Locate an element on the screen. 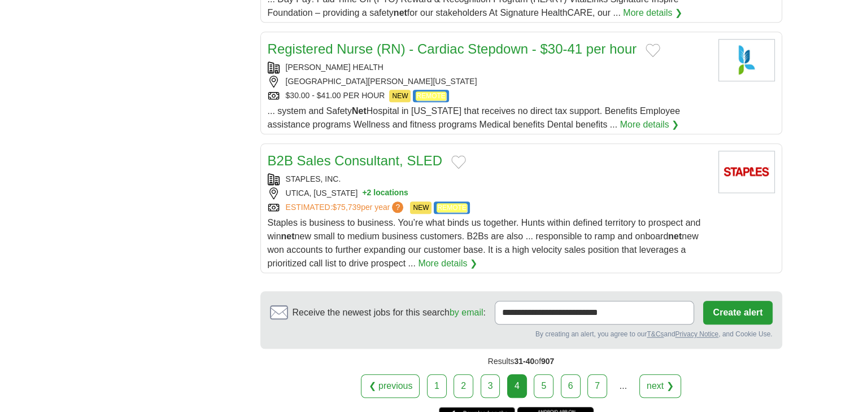  a: 7 is located at coordinates (597, 386).